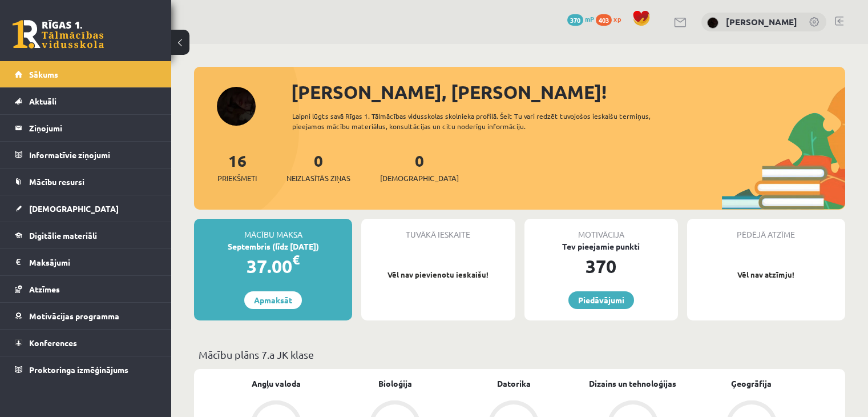  I want to click on a: Maksājumi, so click(86, 262).